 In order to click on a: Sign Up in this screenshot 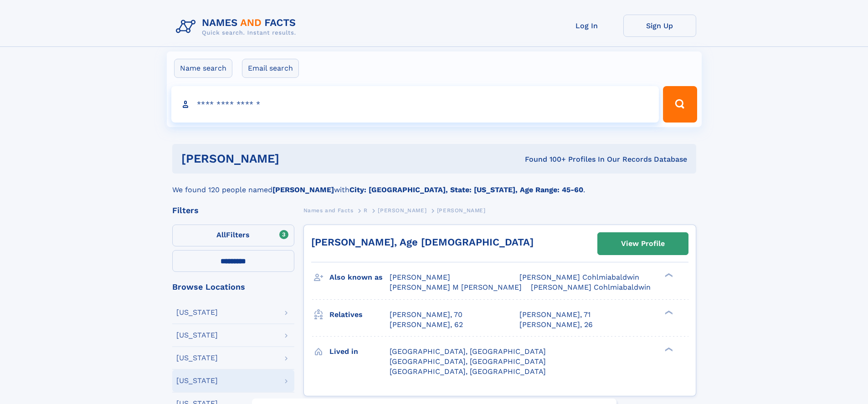, I will do `click(660, 26)`.